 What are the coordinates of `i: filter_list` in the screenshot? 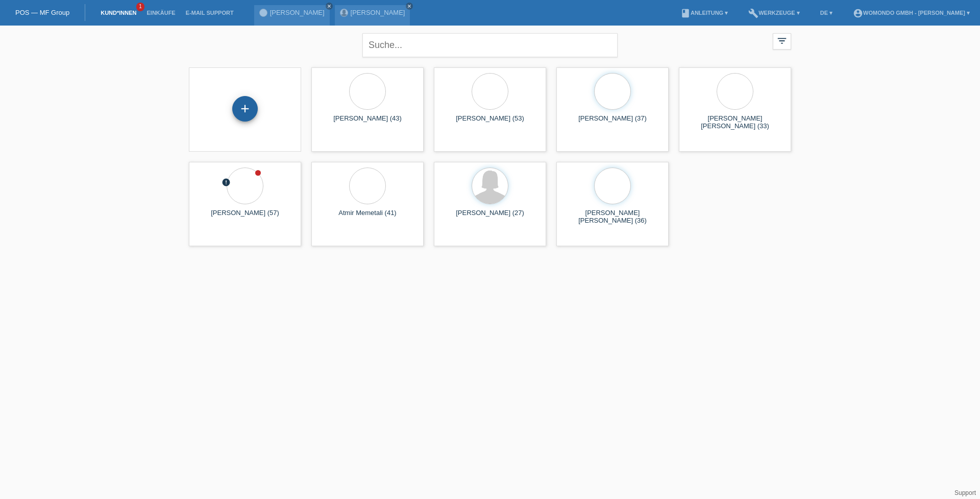 It's located at (782, 41).